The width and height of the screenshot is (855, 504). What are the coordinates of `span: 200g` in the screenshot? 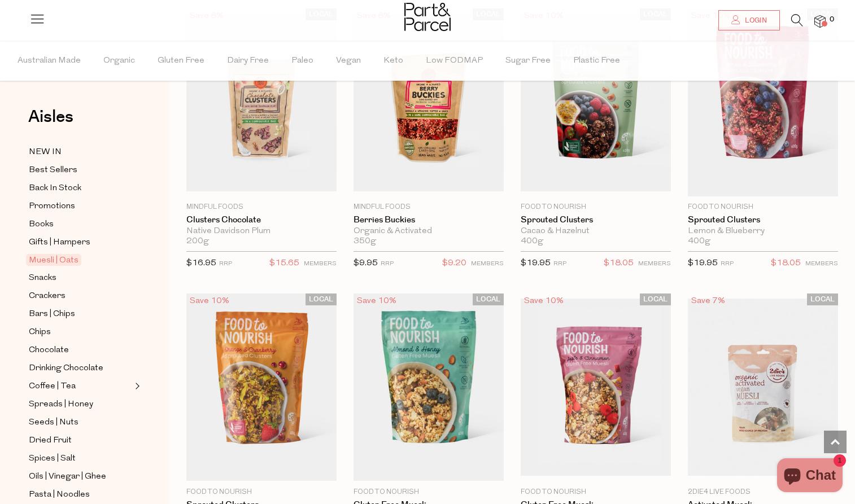 It's located at (198, 242).